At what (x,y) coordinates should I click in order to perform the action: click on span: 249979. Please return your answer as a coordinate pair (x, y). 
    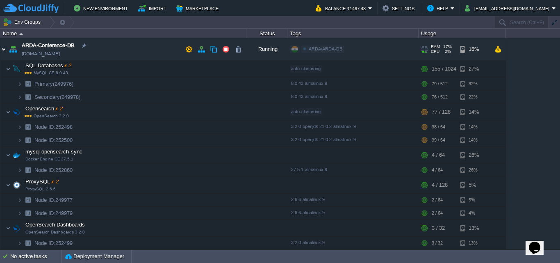
    Looking at the image, I should click on (54, 213).